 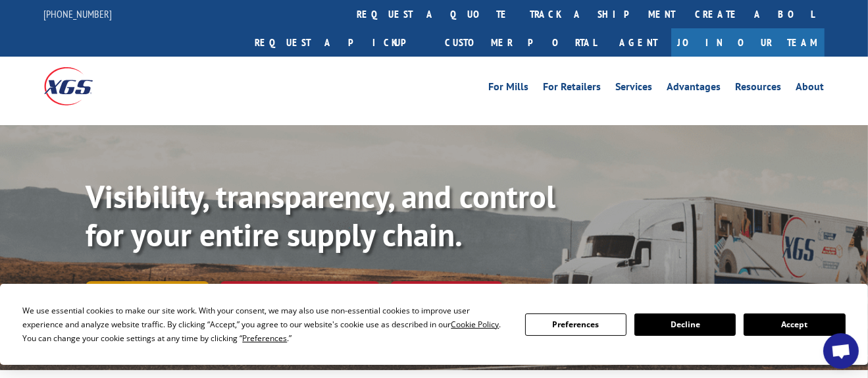 I want to click on a: Resources, so click(x=759, y=89).